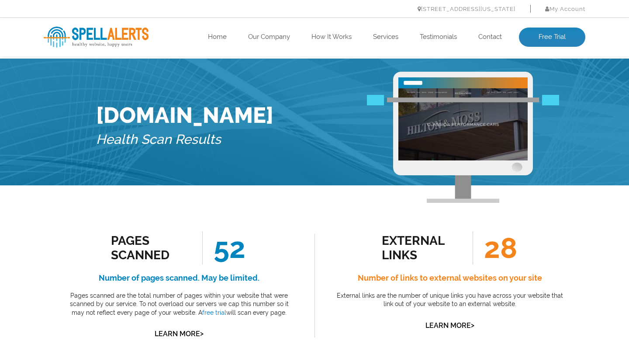 The width and height of the screenshot is (629, 355). I want to click on h4: Number of pages scanned. May be limited., so click(179, 278).